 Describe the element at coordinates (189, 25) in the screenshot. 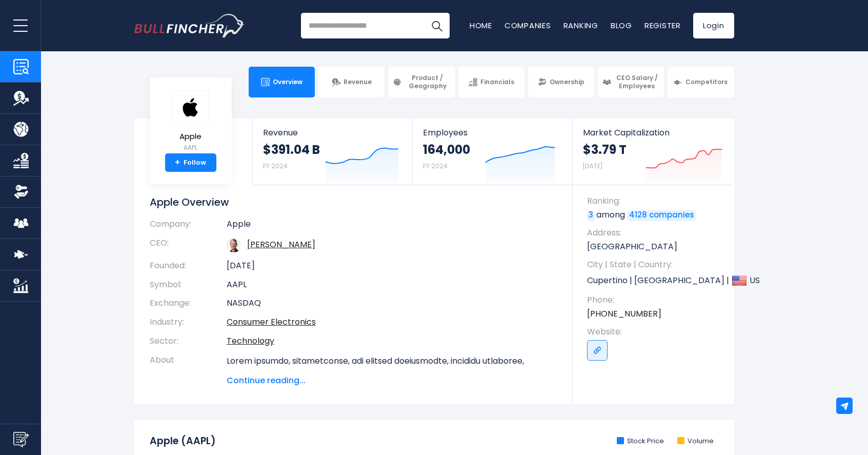

I see `a: Go to homepage` at that location.